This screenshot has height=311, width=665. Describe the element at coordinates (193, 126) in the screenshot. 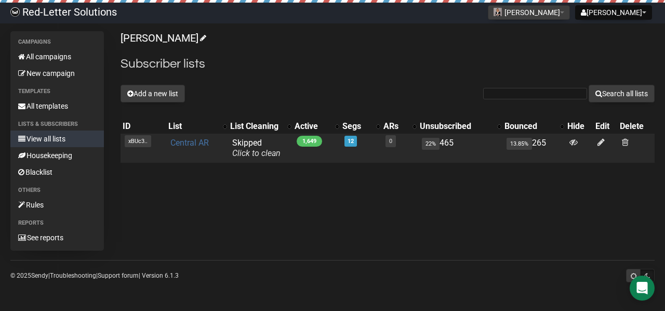

I see `div: List` at that location.